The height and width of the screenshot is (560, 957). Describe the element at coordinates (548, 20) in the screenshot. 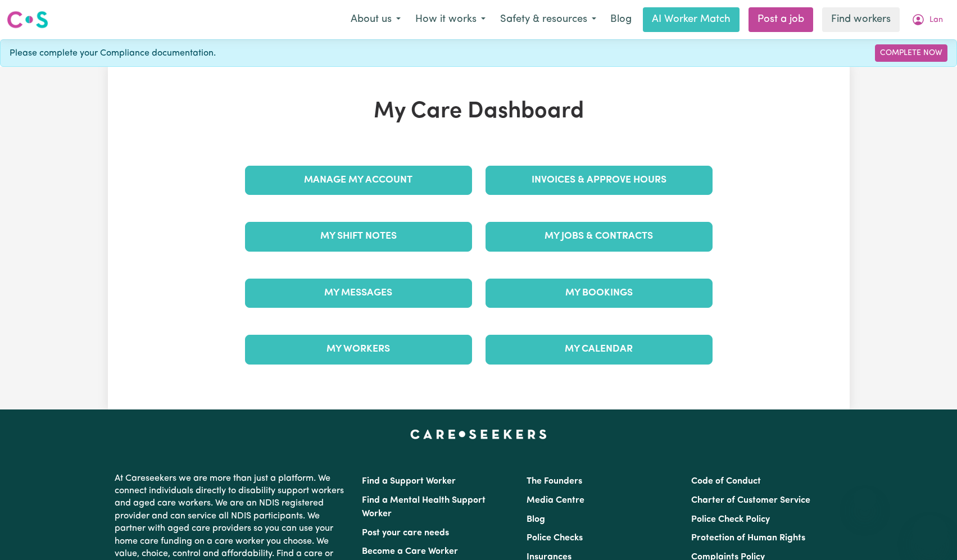

I see `button: Safety & resources` at that location.